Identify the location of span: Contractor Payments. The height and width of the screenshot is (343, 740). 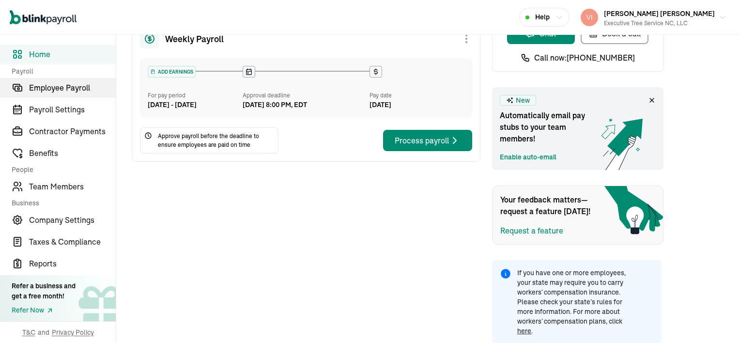
(72, 131).